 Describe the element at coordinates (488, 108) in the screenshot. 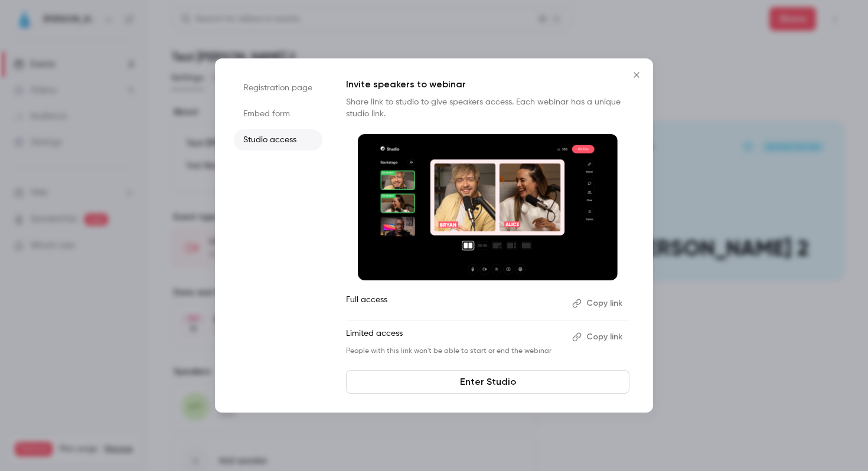

I see `p: Share link to studio to give speakers access. Each webinar has a unique studio link.` at that location.